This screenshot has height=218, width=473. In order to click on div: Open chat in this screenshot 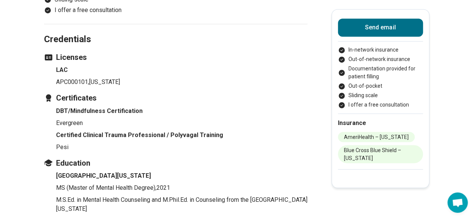, I will do `click(457, 202)`.